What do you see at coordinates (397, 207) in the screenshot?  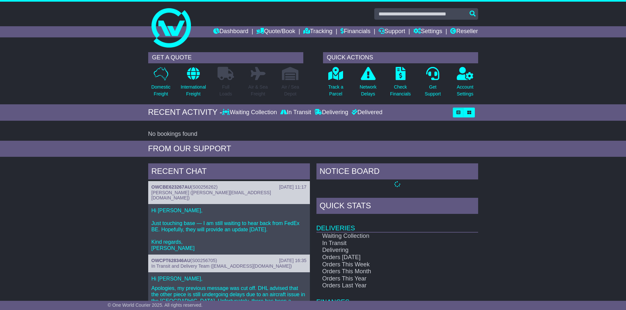 I see `div: Quick Stats` at bounding box center [397, 207].